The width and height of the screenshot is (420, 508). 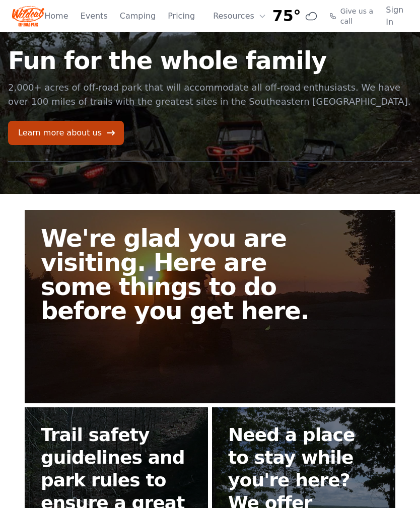 I want to click on p: 2,000+ acres of off-road park that will accommodate all off-road enthusiasts. We have over 100 mi..., so click(x=210, y=95).